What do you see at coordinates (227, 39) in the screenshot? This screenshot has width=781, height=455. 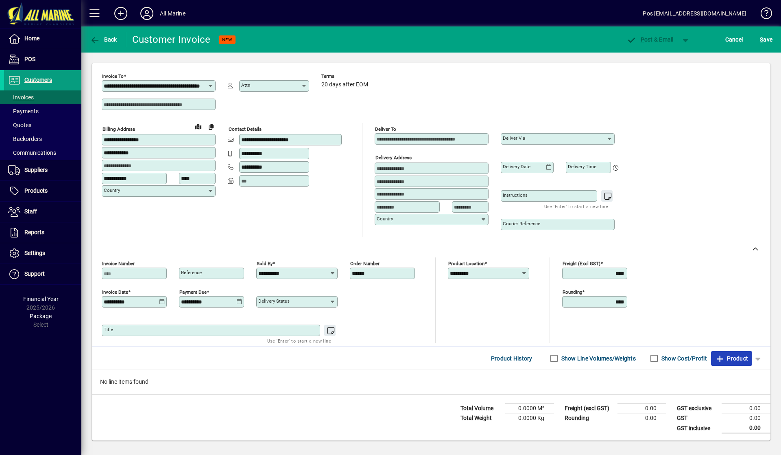 I see `span: NEW` at bounding box center [227, 39].